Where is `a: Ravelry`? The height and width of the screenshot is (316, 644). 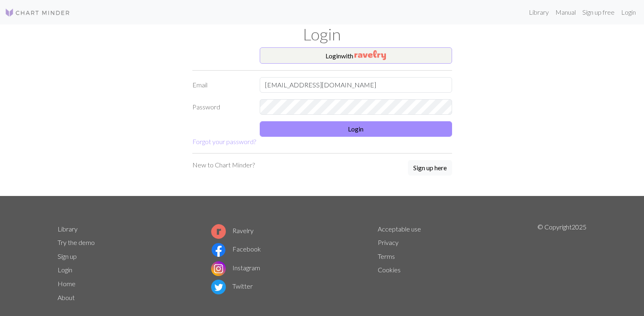 a: Ravelry is located at coordinates (232, 230).